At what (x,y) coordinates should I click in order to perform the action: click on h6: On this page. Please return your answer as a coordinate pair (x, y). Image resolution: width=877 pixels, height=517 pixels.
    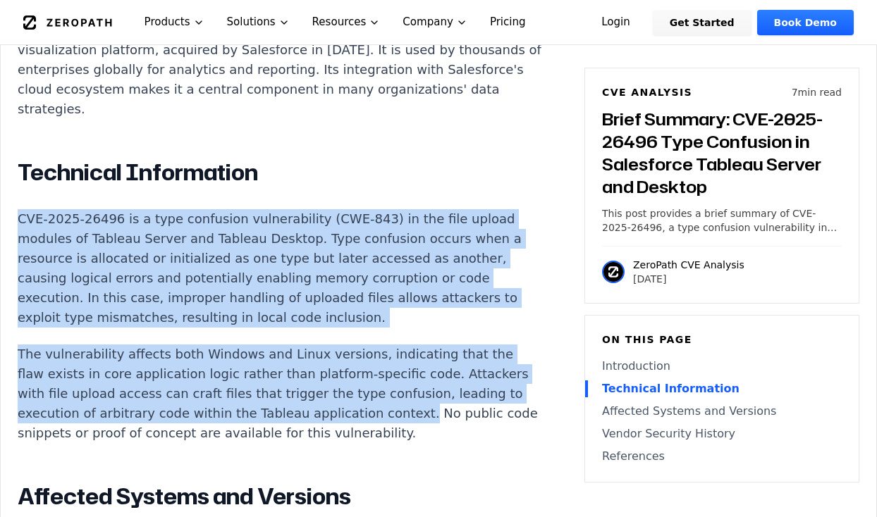
    Looking at the image, I should click on (722, 340).